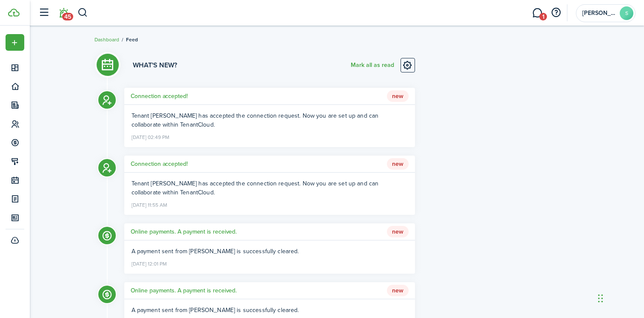 This screenshot has width=644, height=318. I want to click on button: Open menu, so click(14, 43).